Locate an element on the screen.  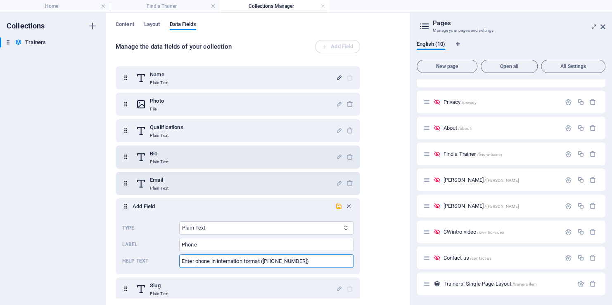
h6: Name is located at coordinates (159, 75).